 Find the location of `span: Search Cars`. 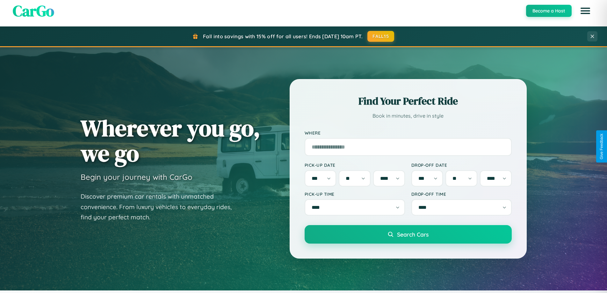

span: Search Cars is located at coordinates (413, 234).